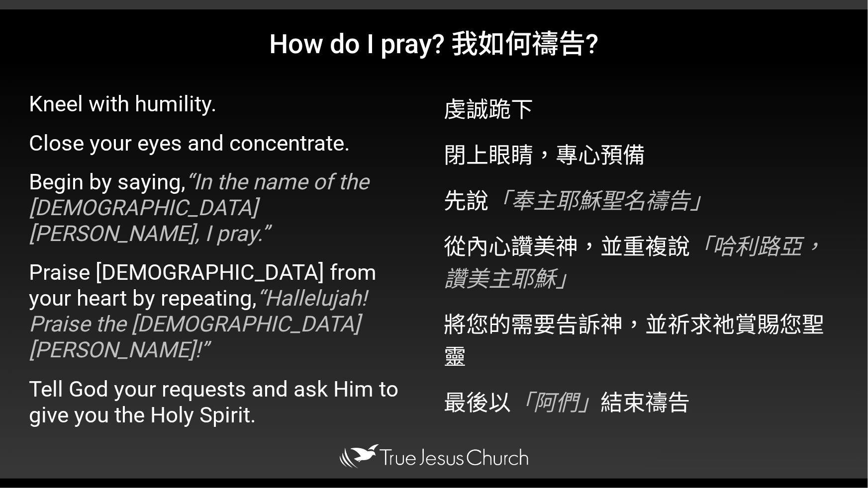  I want to click on p: 將您的需要告訴神，並祈求祂賞賜您聖靈, so click(641, 339).